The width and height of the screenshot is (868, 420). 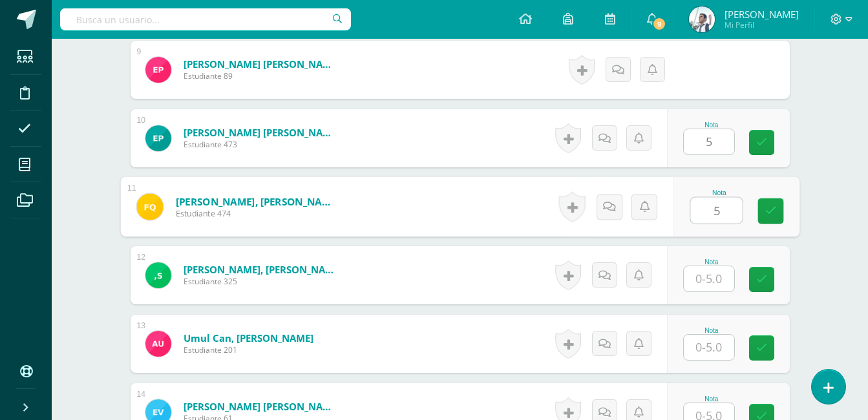 What do you see at coordinates (261, 76) in the screenshot?
I see `span: Estudiante 89` at bounding box center [261, 76].